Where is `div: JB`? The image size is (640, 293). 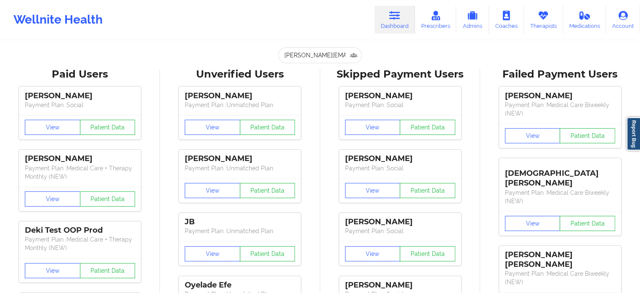 div: JB is located at coordinates (240, 221).